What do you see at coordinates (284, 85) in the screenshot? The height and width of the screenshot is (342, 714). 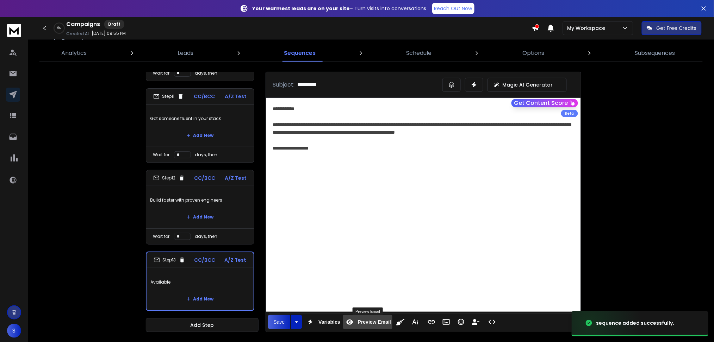 I see `p: Subject:` at bounding box center [284, 85].